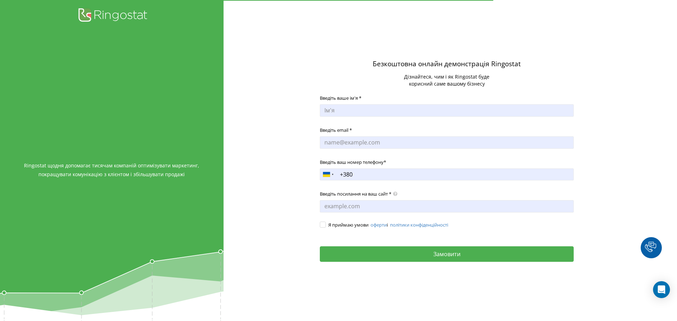 Image resolution: width=677 pixels, height=321 pixels. I want to click on span: Введіть email, so click(334, 130).